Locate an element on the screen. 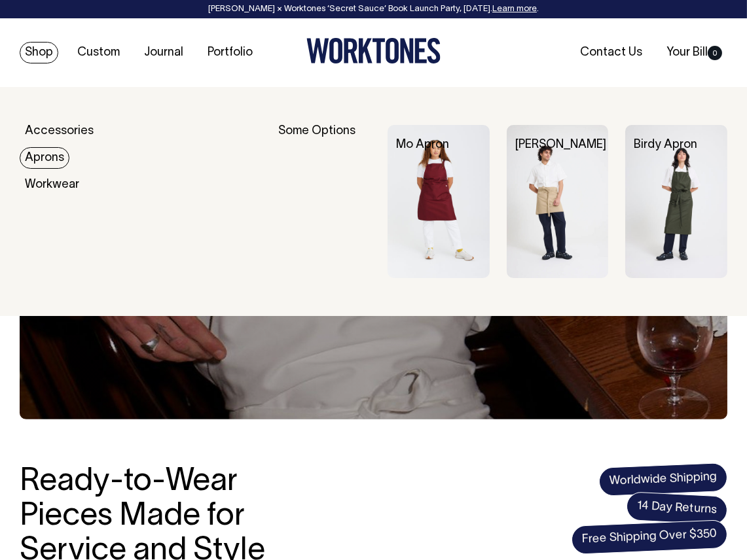 The height and width of the screenshot is (560, 747). a: Workwear is located at coordinates (52, 185).